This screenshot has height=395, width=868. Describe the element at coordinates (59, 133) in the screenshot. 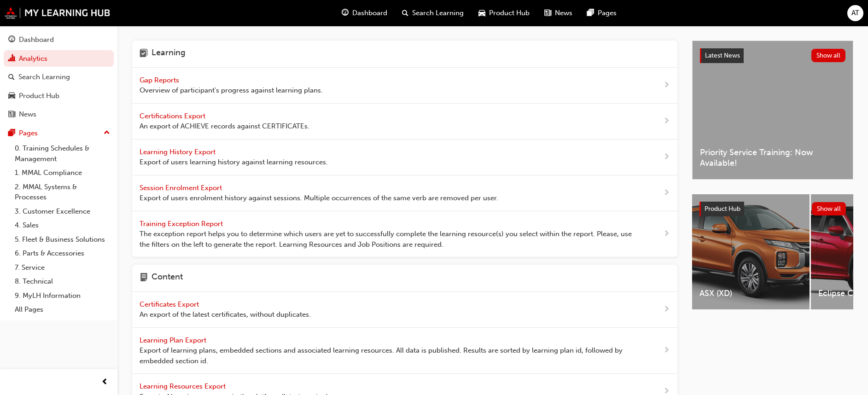

I see `button: Pages` at that location.